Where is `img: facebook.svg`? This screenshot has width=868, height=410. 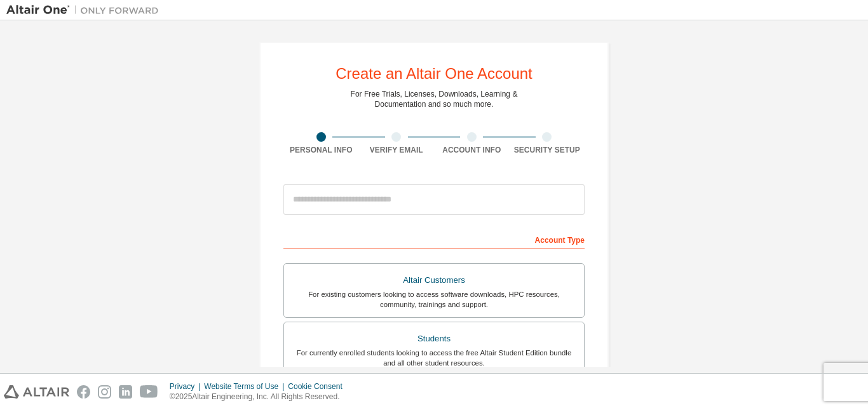 img: facebook.svg is located at coordinates (83, 391).